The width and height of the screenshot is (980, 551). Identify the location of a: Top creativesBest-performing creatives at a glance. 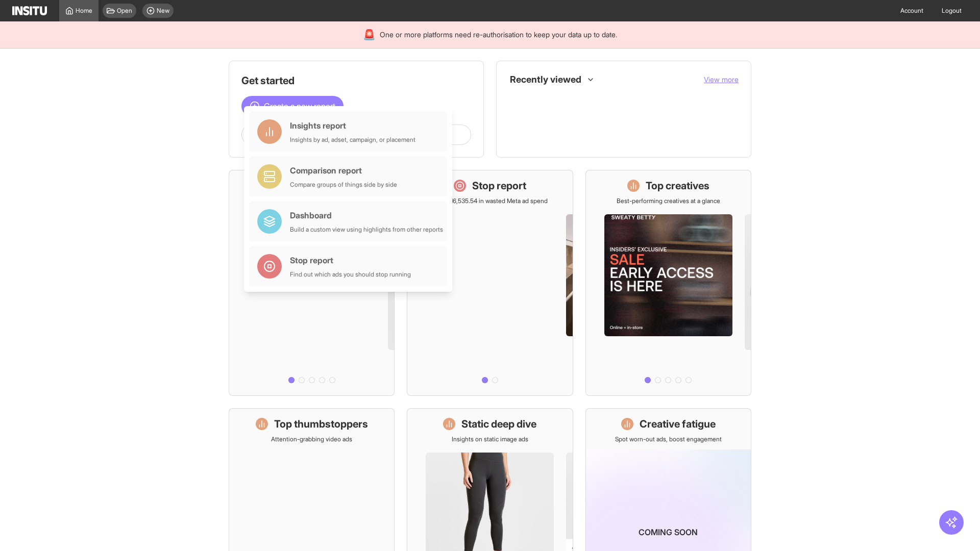
(668, 283).